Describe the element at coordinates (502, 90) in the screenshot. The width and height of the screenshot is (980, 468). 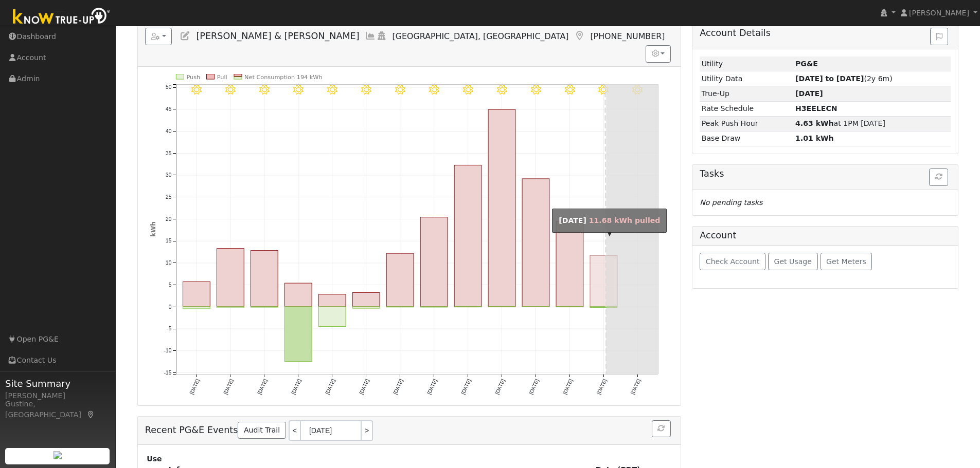
I see `i: 8/10 - Clear` at that location.